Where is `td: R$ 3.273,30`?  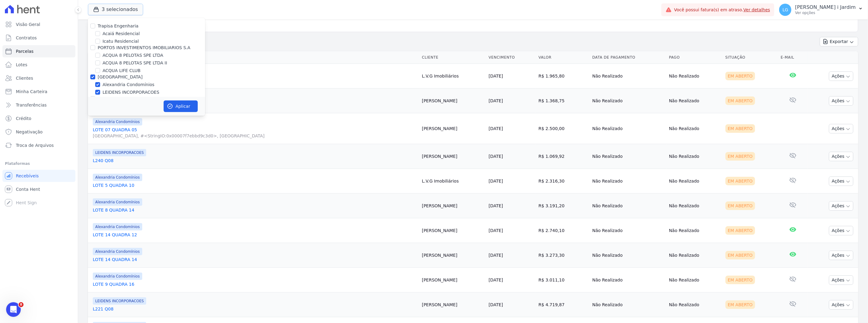 td: R$ 3.273,30 is located at coordinates (563, 255).